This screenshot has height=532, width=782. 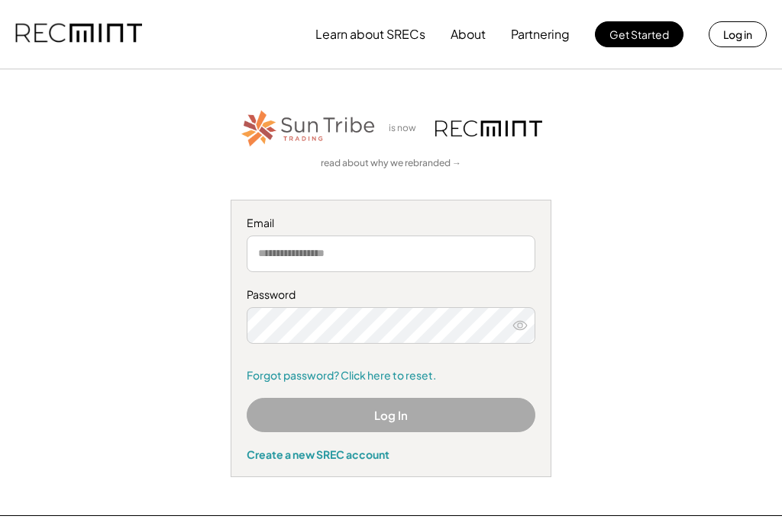 What do you see at coordinates (639, 35) in the screenshot?
I see `button: Get Started` at bounding box center [639, 35].